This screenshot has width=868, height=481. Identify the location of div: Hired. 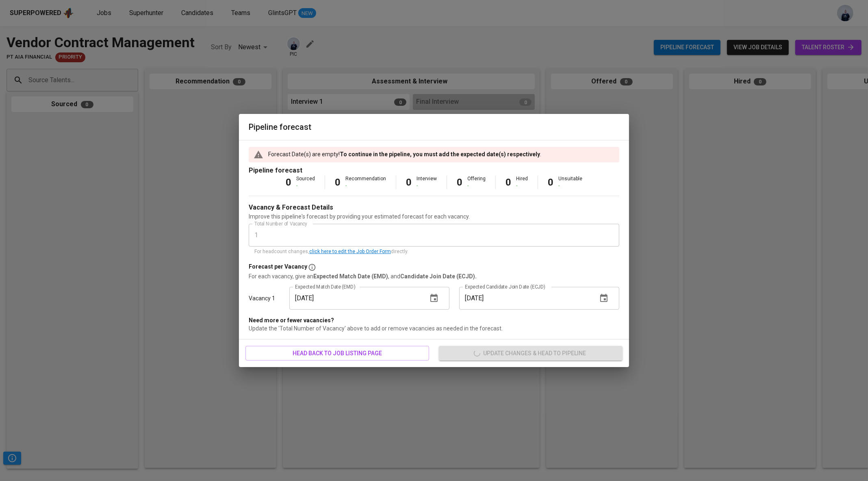
(522, 182).